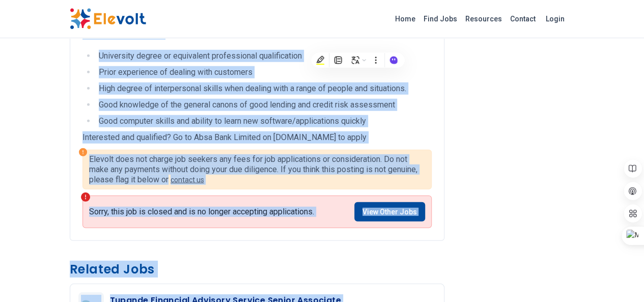 The image size is (644, 302). Describe the element at coordinates (201, 212) in the screenshot. I see `p: Sorry, this job is closed and is no longer accepting applications.` at that location.